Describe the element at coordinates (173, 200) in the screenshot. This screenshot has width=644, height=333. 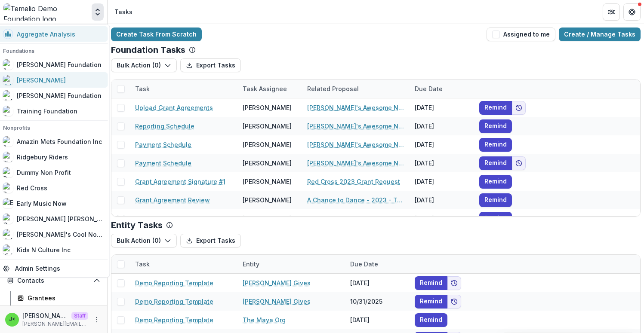
I see `a: Grant Agreement Review` at that location.